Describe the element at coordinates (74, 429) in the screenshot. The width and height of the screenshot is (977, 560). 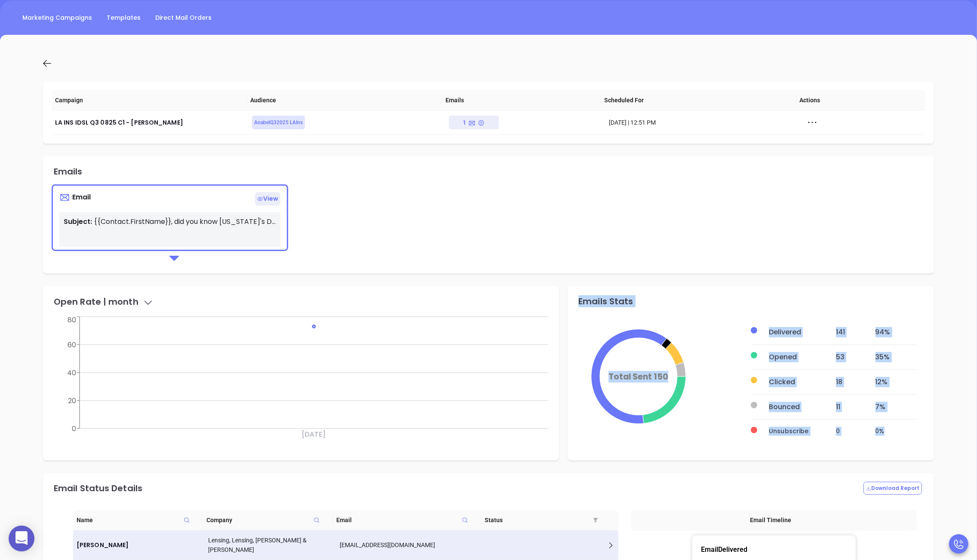
I see `tspan: 0` at that location.